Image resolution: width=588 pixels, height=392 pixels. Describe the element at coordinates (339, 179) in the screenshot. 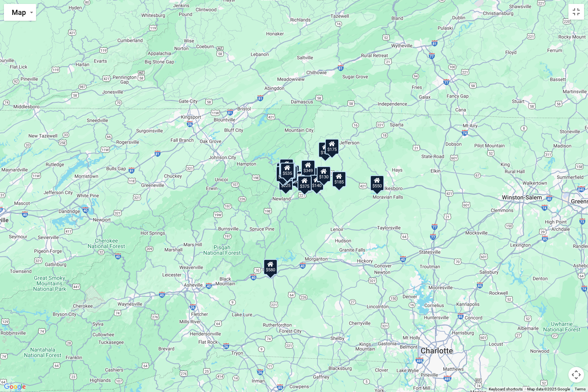

I see `div: $185` at that location.